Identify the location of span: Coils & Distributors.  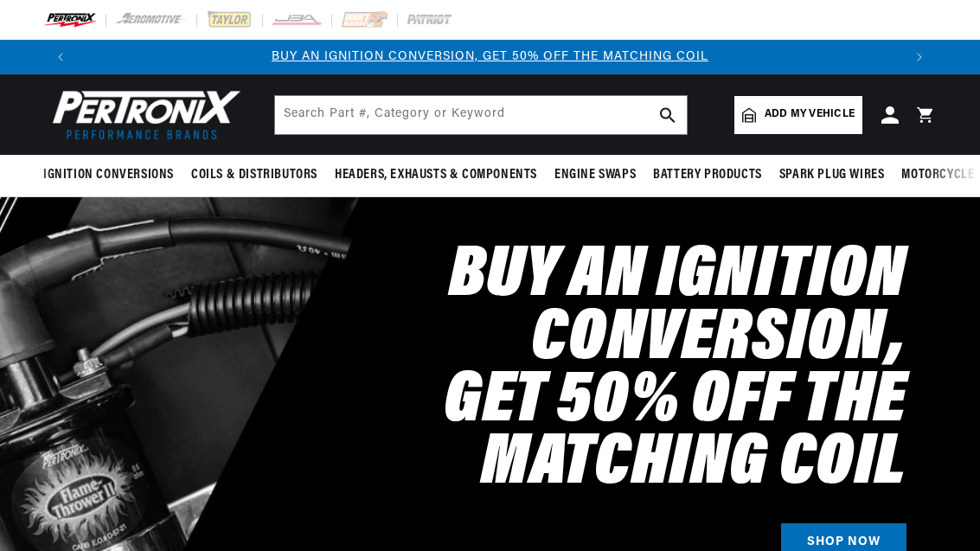
(255, 174).